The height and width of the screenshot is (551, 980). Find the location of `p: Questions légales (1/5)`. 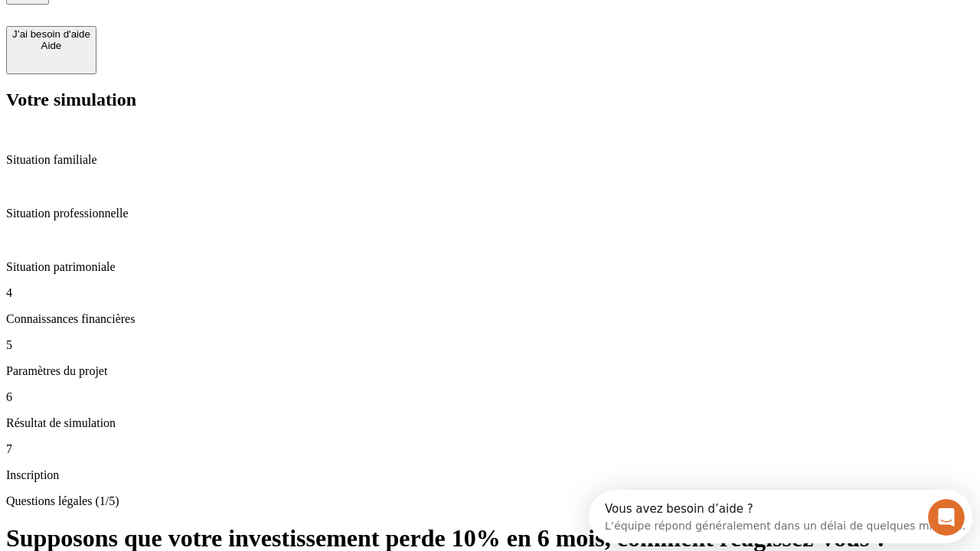

p: Questions légales (1/5) is located at coordinates (490, 501).